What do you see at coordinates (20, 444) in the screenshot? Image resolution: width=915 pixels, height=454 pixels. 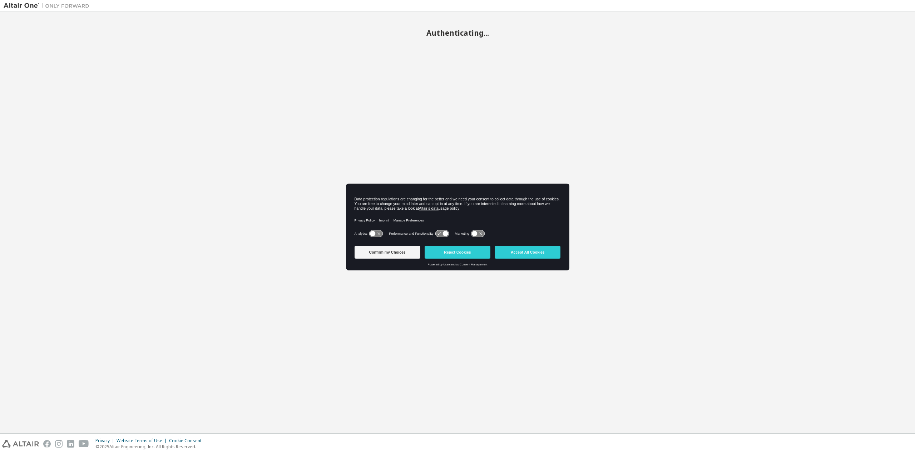 I see `img: altair_logo.svg` at bounding box center [20, 444].